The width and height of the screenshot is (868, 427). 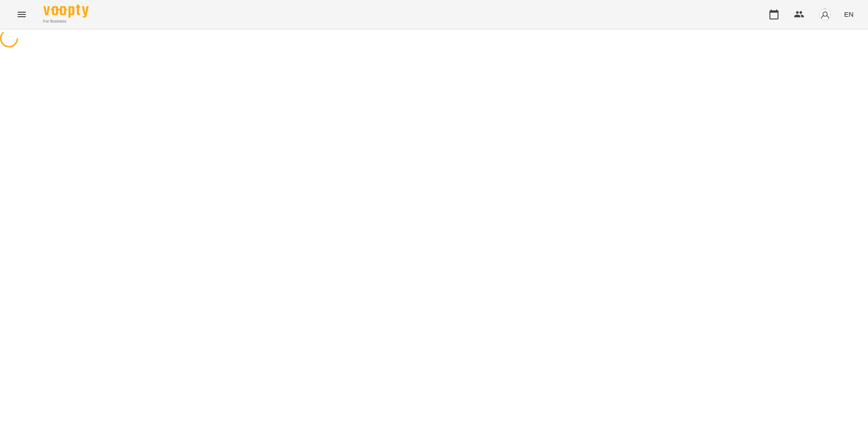 I want to click on span: EN, so click(x=848, y=14).